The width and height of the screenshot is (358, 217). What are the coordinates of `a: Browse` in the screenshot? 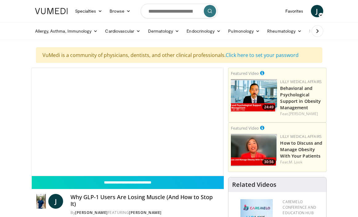 It's located at (120, 11).